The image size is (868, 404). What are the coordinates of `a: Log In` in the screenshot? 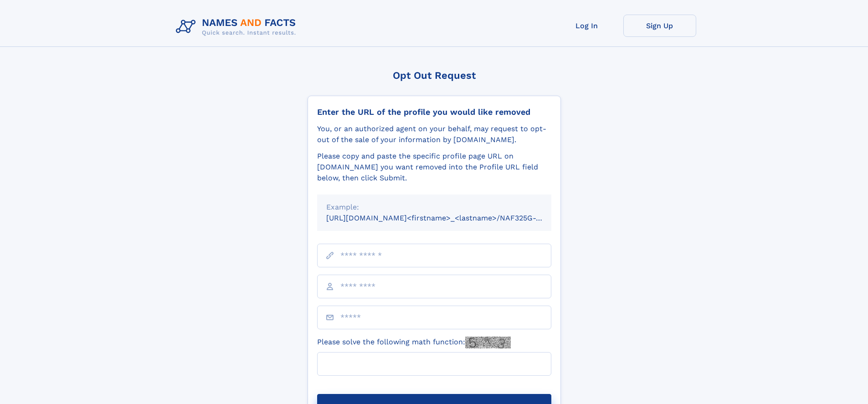 It's located at (587, 25).